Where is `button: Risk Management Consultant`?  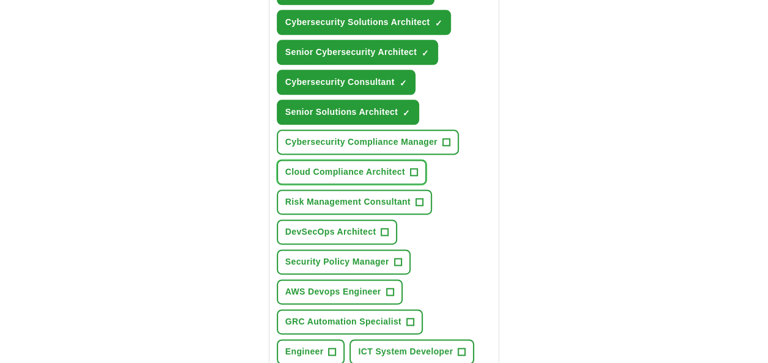
button: Risk Management Consultant is located at coordinates (354, 202).